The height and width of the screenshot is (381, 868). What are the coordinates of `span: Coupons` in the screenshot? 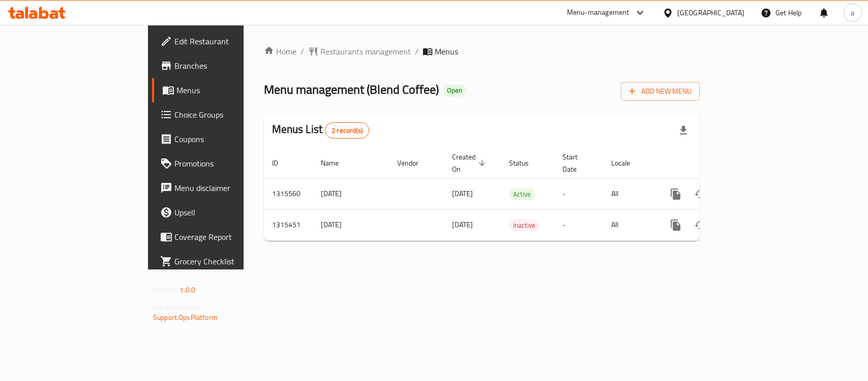 It's located at (230, 139).